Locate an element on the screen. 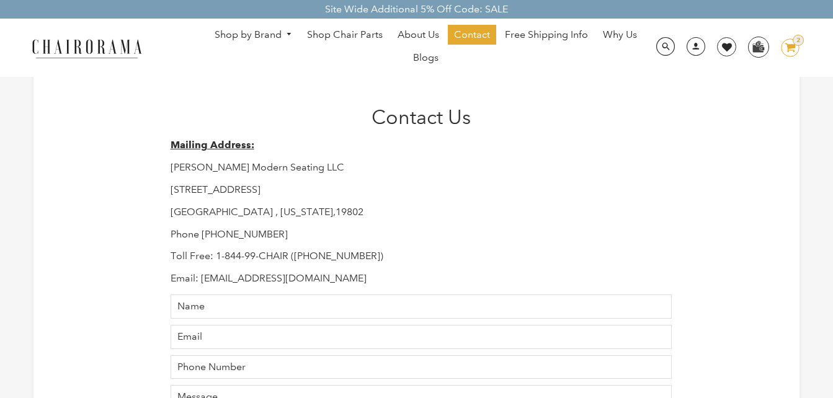  h1: Contact Us is located at coordinates (421, 117).